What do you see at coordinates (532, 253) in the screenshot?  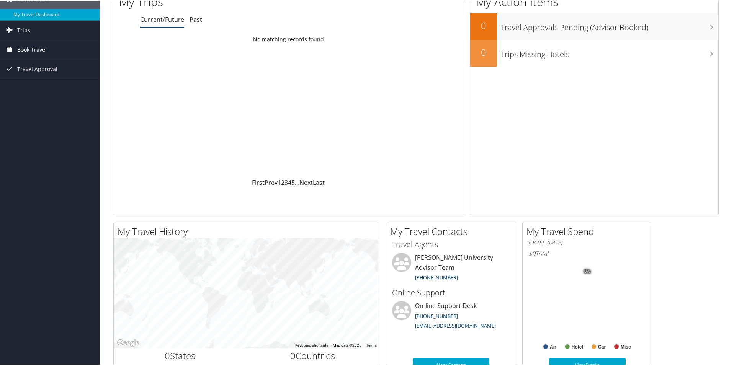 I see `span: $0` at bounding box center [532, 253].